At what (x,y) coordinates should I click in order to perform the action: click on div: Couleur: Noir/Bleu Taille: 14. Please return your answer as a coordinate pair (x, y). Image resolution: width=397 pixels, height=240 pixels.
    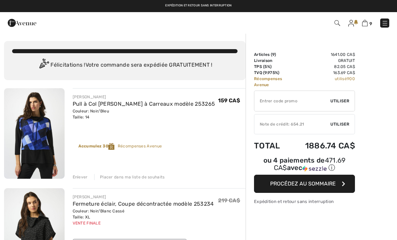
    Looking at the image, I should click on (144, 114).